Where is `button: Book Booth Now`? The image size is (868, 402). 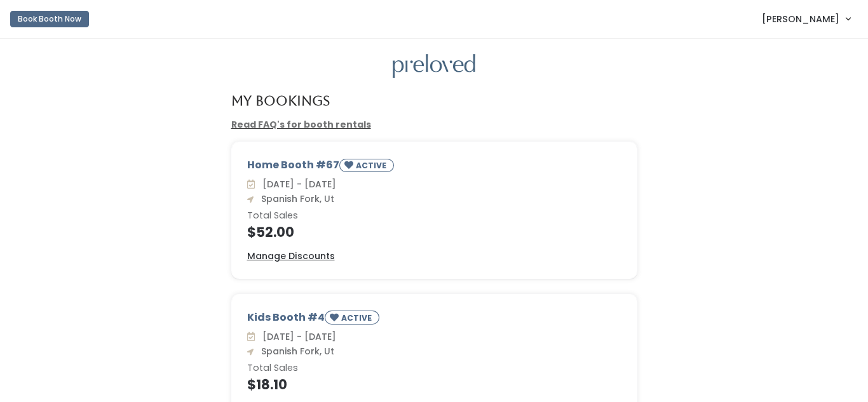 button: Book Booth Now is located at coordinates (49, 19).